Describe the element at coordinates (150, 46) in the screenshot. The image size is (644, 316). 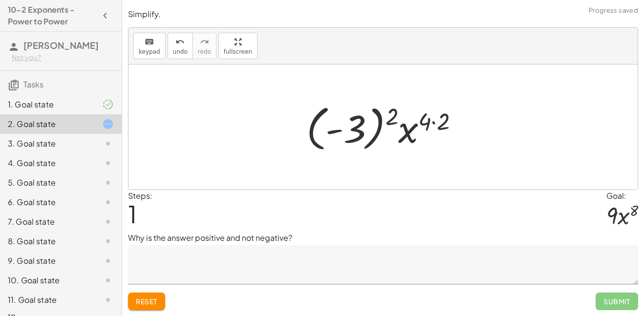
I see `button: keyboardkeypad` at that location.